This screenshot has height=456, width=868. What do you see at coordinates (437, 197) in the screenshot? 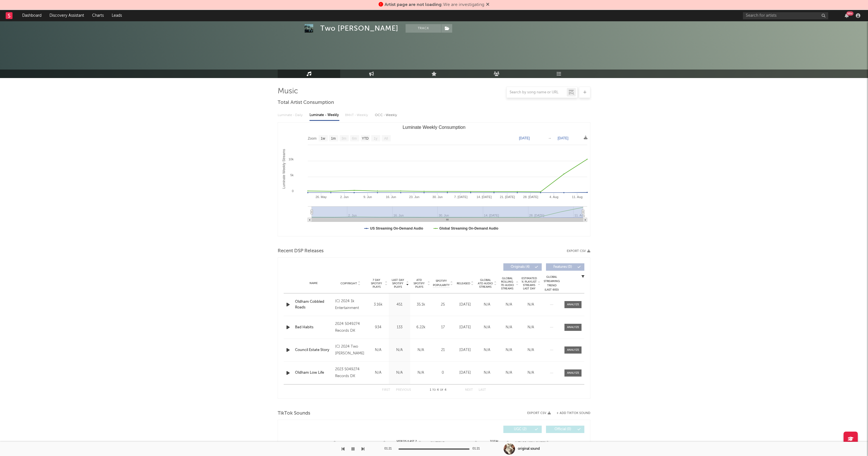
I see `text: 30. Jun` at bounding box center [437, 197].